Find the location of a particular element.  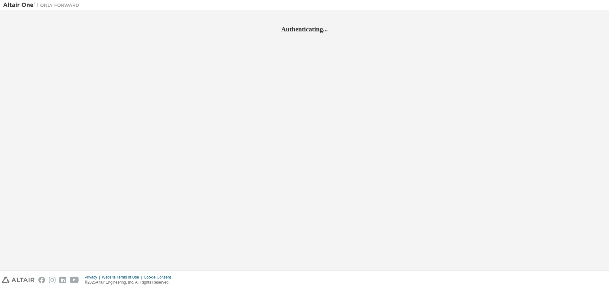

img: youtube.svg is located at coordinates (74, 280).